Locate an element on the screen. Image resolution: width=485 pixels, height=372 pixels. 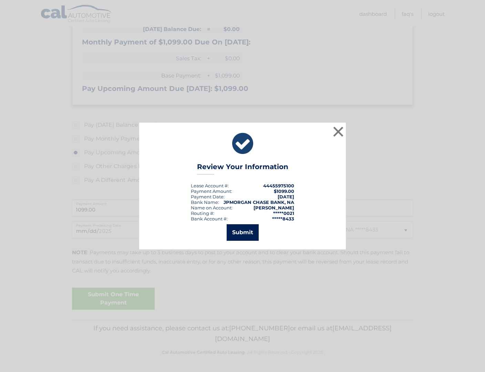
div: Routing #: is located at coordinates (203, 213).